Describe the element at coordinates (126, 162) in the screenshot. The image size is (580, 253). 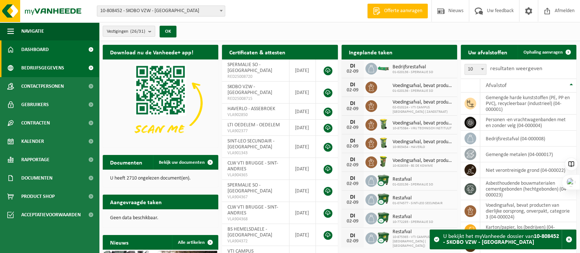
I see `h2: Documenten` at that location.